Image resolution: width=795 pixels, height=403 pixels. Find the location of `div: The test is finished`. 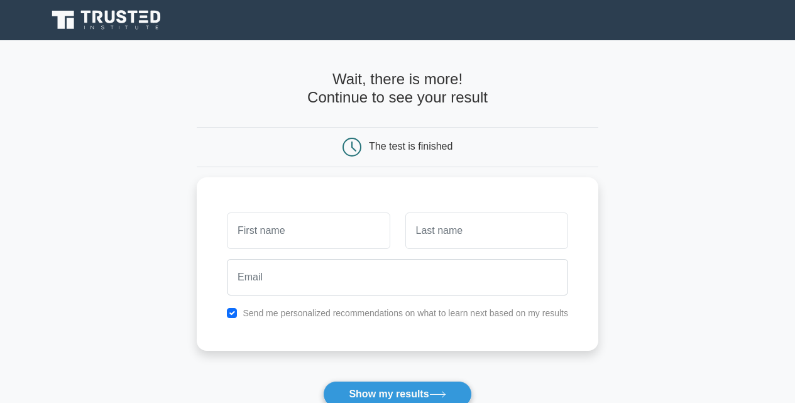

div: The test is finished is located at coordinates (410, 146).